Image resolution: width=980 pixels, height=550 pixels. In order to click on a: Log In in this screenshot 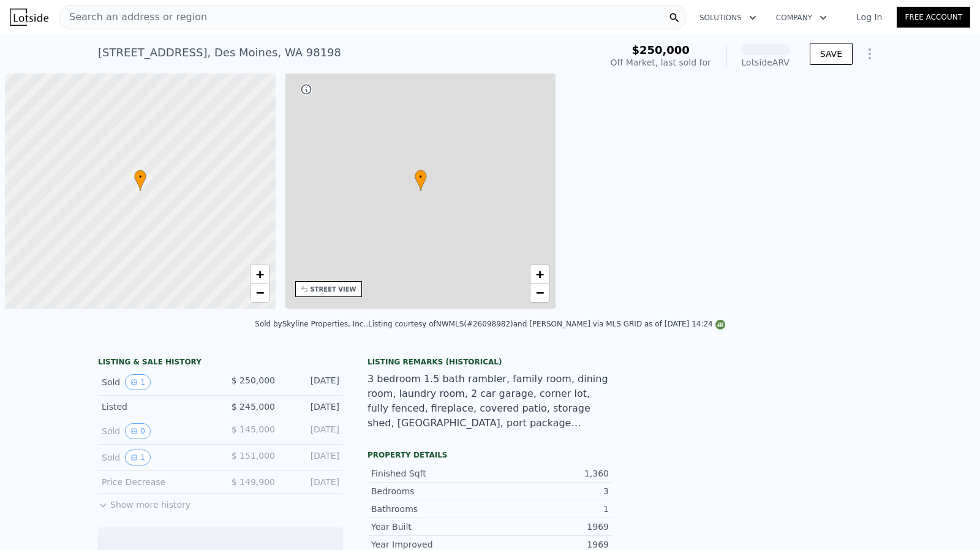, I will do `click(869, 17)`.